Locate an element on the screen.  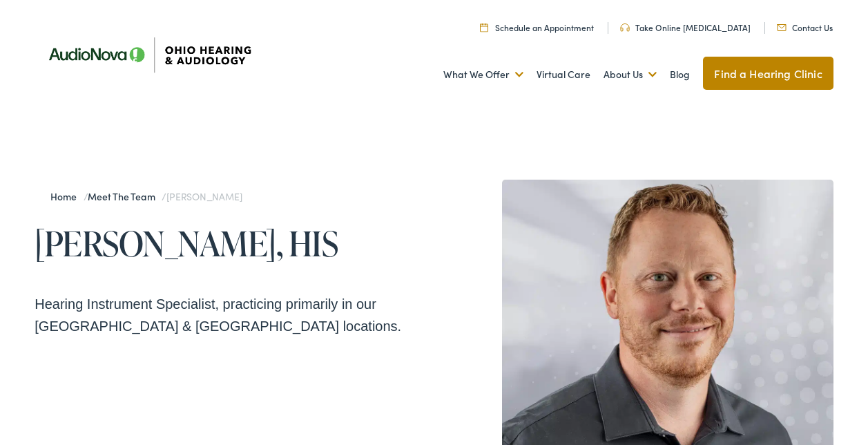
a: Blog is located at coordinates (680, 74).